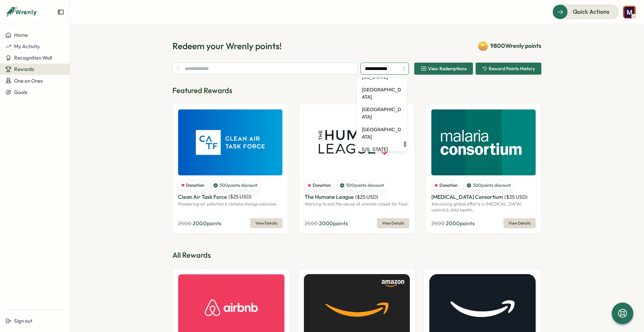  What do you see at coordinates (230, 204) in the screenshot?
I see `p: Pioneering air pollution & climate change solutions.` at bounding box center [230, 204].